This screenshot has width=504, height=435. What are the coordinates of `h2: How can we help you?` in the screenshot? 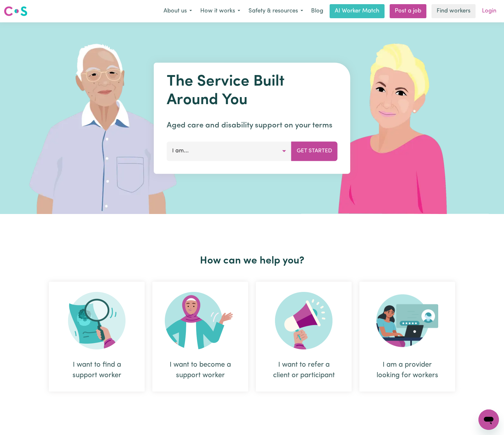 It's located at (252, 261).